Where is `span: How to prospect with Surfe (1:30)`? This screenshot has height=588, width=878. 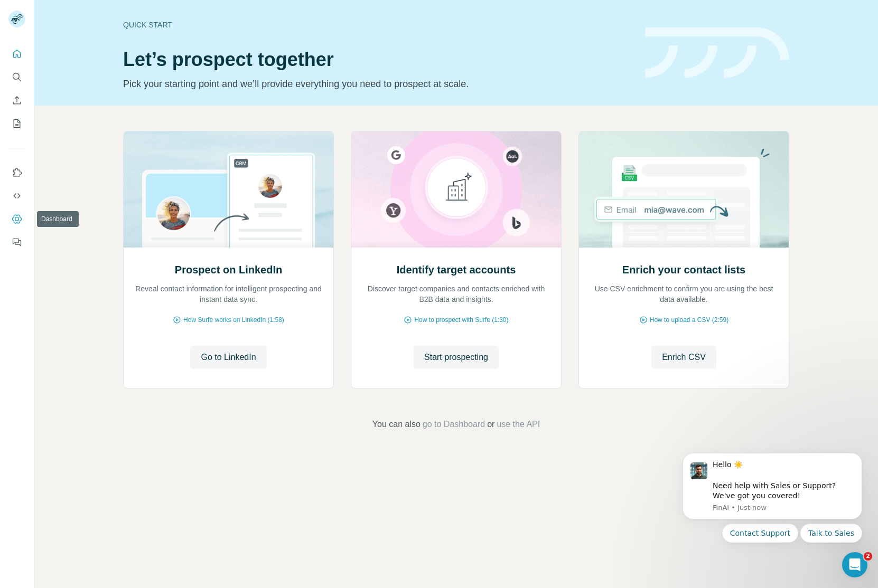
span: How to prospect with Surfe (1:30) is located at coordinates (461, 319).